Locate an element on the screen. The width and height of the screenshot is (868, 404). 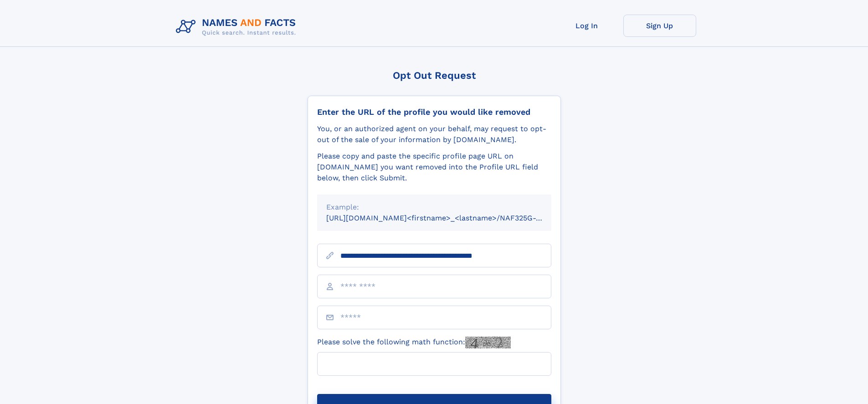
label: Please solve the following math function: is located at coordinates (414, 342).